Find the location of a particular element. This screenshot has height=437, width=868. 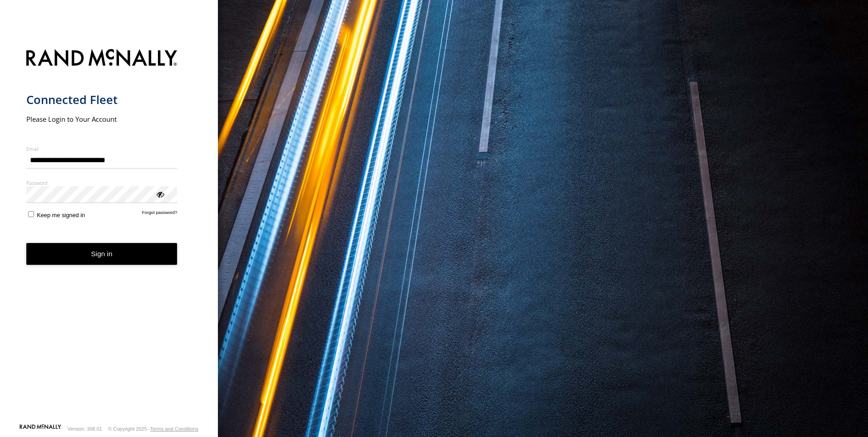

div: © Copyright 2025 - is located at coordinates (153, 429).